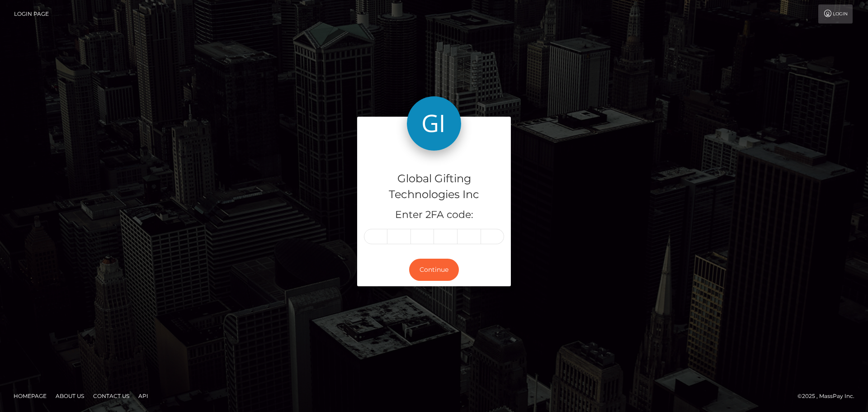 The width and height of the screenshot is (868, 412). Describe the element at coordinates (143, 396) in the screenshot. I see `a: API` at that location.